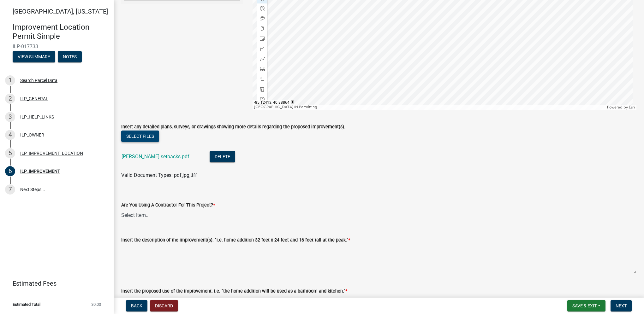 This screenshot has height=314, width=644. I want to click on div: Powered by, so click(621, 107).